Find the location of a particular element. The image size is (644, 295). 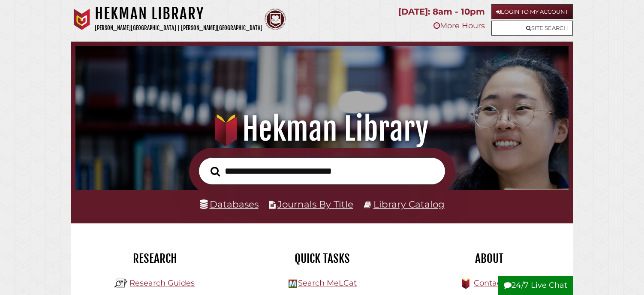

a: Databases is located at coordinates (229, 204).